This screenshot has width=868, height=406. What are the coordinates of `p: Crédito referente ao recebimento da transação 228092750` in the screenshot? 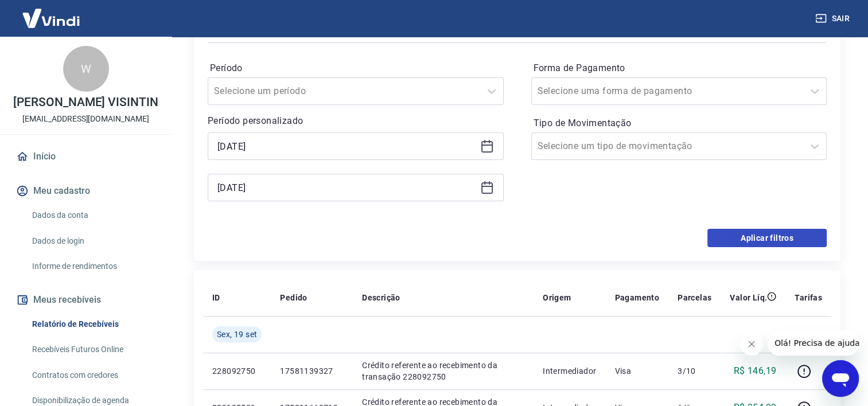 It's located at (443, 372).